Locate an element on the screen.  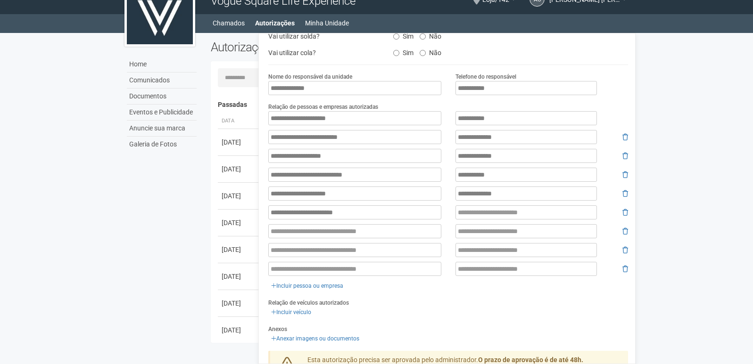
a: Home is located at coordinates (162, 65).